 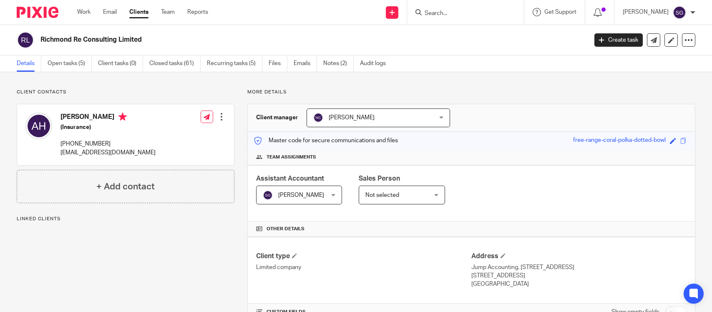 What do you see at coordinates (29, 63) in the screenshot?
I see `a: Details` at bounding box center [29, 63].